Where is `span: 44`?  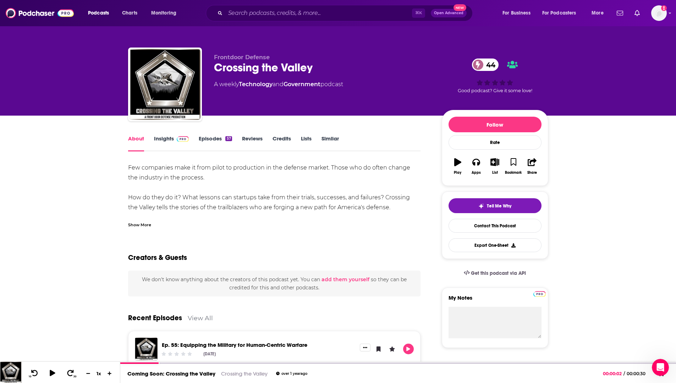
span: 44 is located at coordinates (489, 65).